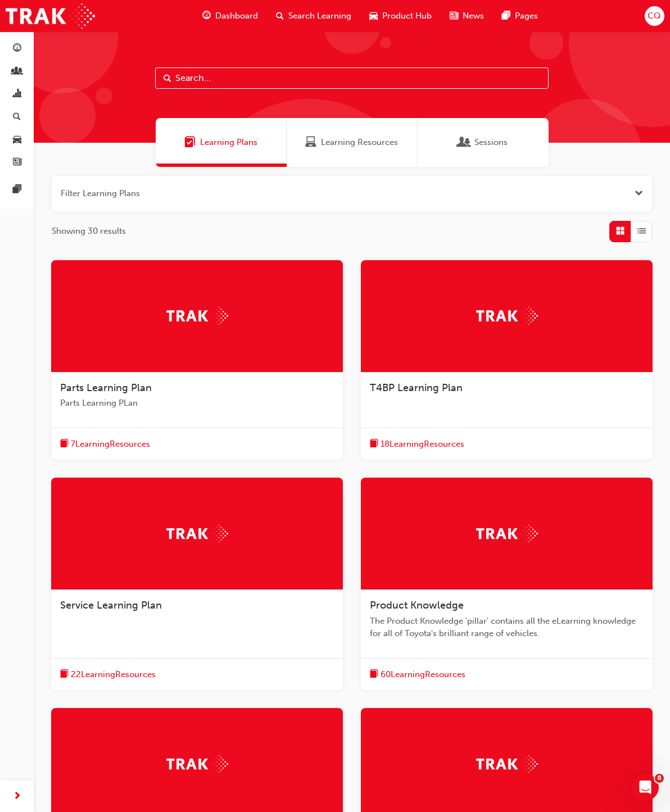  Describe the element at coordinates (17, 72) in the screenshot. I see `span: people-icon` at that location.